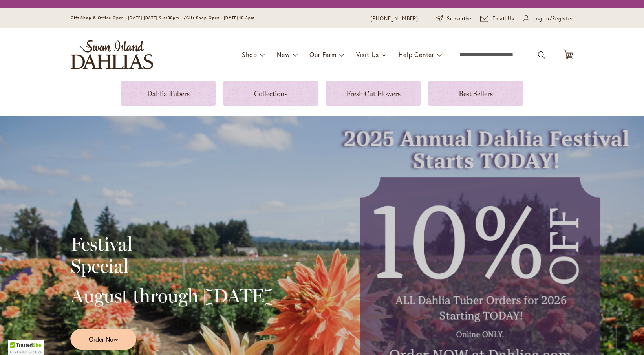  What do you see at coordinates (172, 255) in the screenshot?
I see `h2: Festival Special` at bounding box center [172, 255].